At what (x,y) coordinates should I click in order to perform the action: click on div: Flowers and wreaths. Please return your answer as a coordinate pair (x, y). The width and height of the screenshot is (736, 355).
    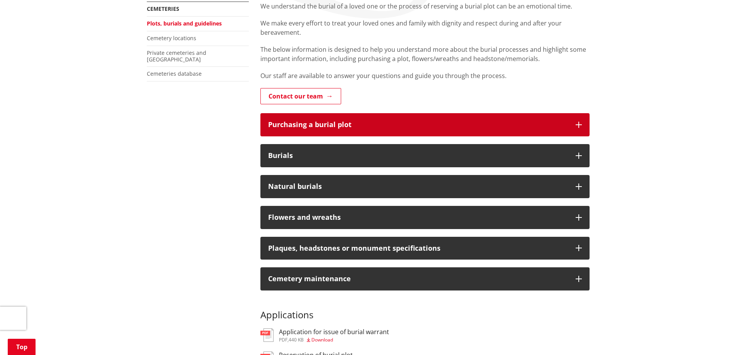
    Looking at the image, I should click on (418, 217).